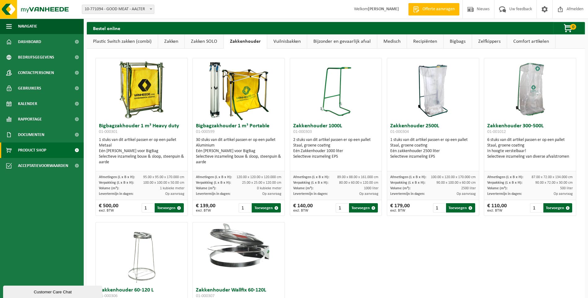  Describe the element at coordinates (171, 42) in the screenshot. I see `a: Zakken` at that location.